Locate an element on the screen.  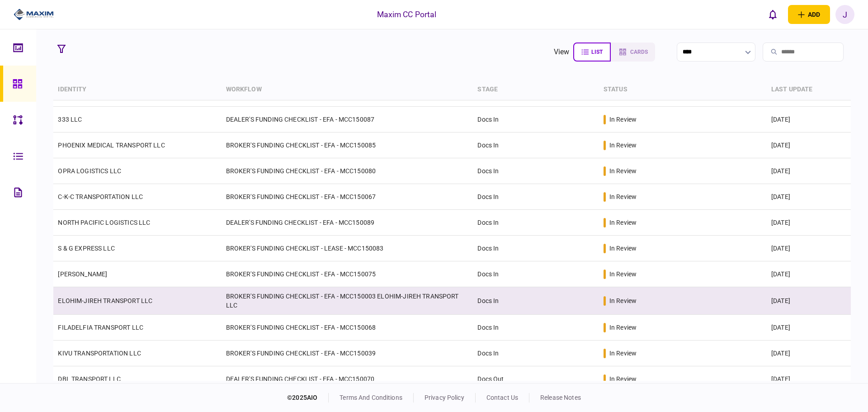
td: BROKER'S FUNDING CHECKLIST - EFA - MCC150003 ELOHIM-JIREH TRANSPORT LLC is located at coordinates (347, 301).